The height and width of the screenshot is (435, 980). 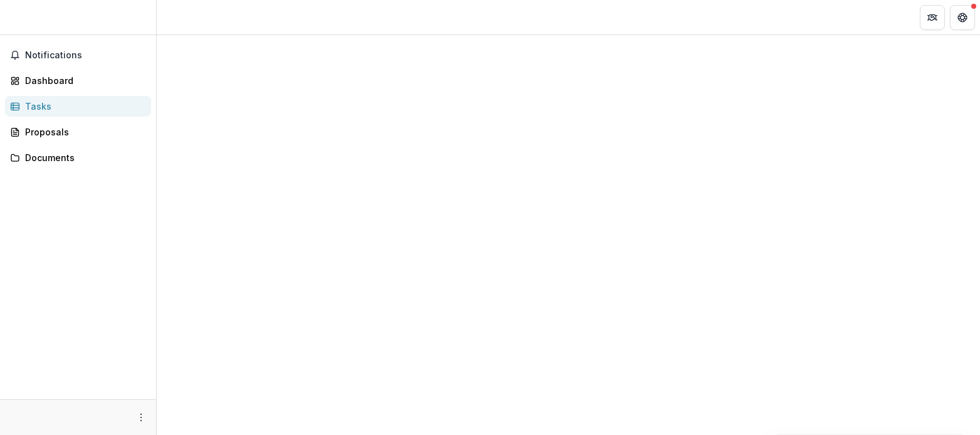 What do you see at coordinates (78, 106) in the screenshot?
I see `a: Tasks` at bounding box center [78, 106].